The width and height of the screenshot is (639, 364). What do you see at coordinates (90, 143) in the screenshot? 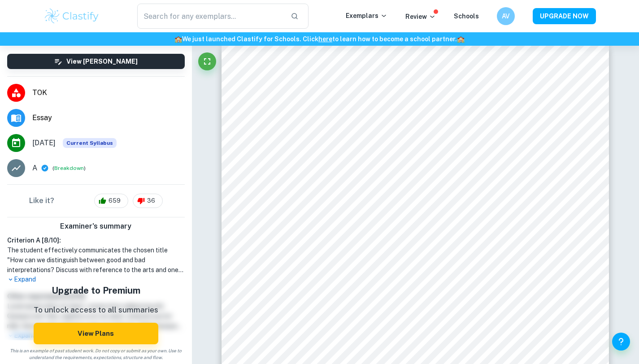
I see `div: This exemplar is based on the current syllabus. Feel free to refer to it for inspiration/ideas wh...` at bounding box center [90, 143].